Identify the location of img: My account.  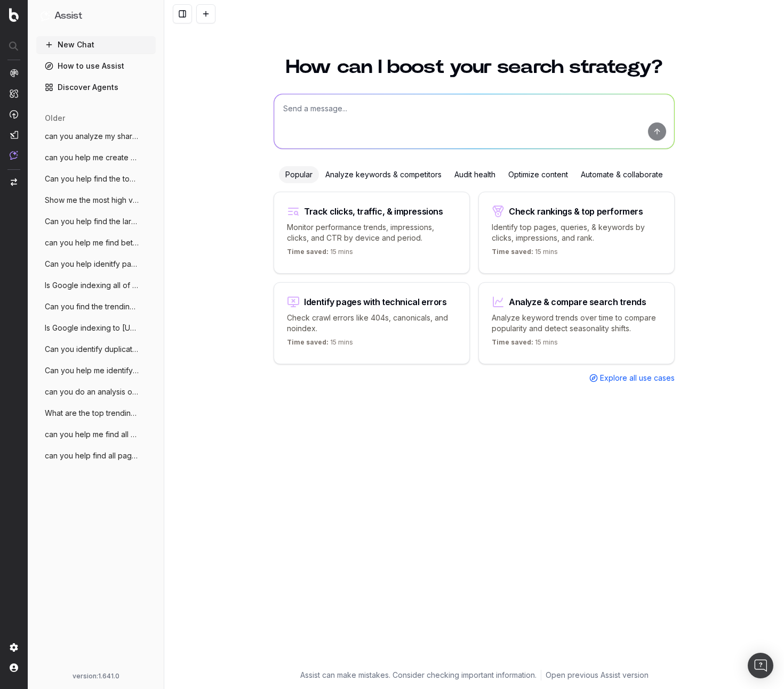
(14, 668).